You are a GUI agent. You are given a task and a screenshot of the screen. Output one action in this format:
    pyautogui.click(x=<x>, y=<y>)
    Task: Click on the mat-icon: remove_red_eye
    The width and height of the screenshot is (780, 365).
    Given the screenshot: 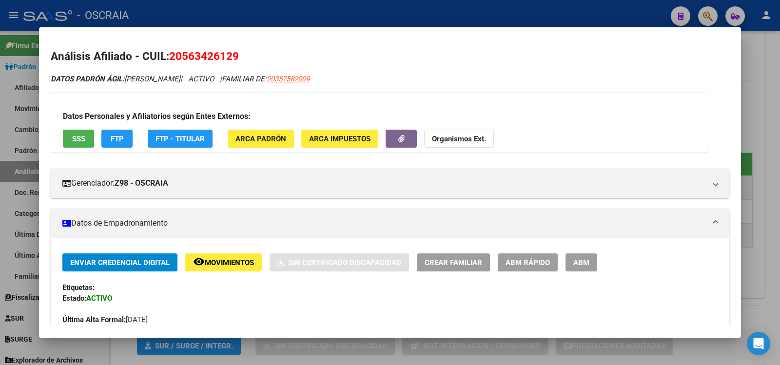 What is the action you would take?
    pyautogui.click(x=199, y=262)
    